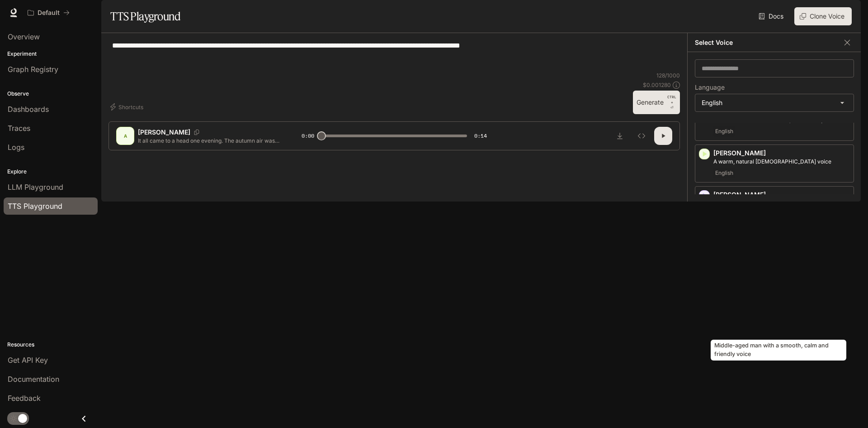  Describe the element at coordinates (657, 84) in the screenshot. I see `p: $ 0.001280` at that location.